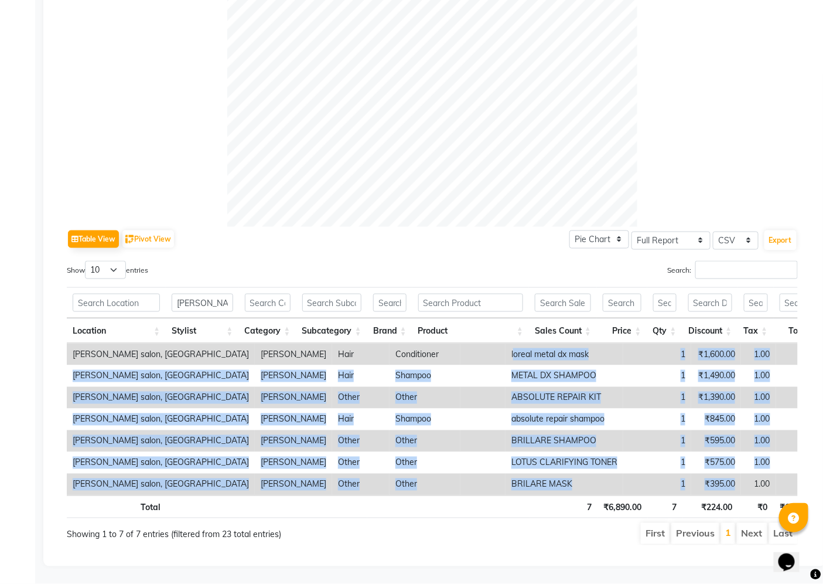 The height and width of the screenshot is (584, 823). What do you see at coordinates (756, 302) in the screenshot?
I see `input: Search Tax` at bounding box center [756, 302].